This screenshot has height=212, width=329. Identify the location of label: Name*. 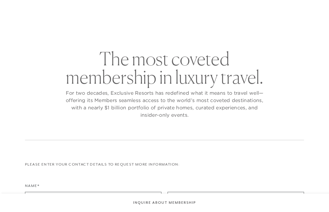
(32, 187).